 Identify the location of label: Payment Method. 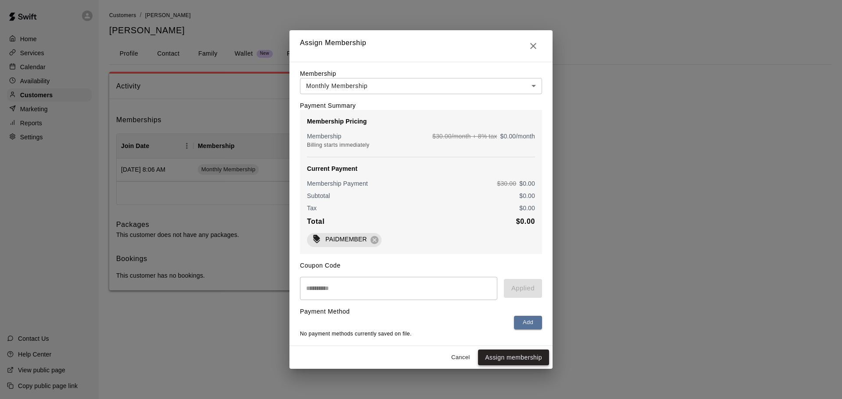
(325, 312).